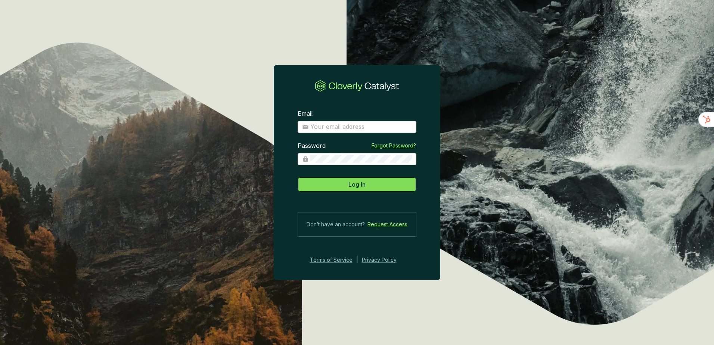 The width and height of the screenshot is (714, 345). What do you see at coordinates (336, 224) in the screenshot?
I see `span: Don’t have an account?` at bounding box center [336, 224].